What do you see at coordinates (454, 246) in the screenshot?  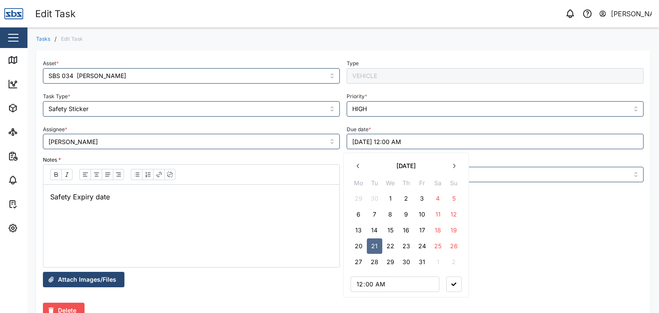 I see `button: 26 October 2025` at bounding box center [454, 246].